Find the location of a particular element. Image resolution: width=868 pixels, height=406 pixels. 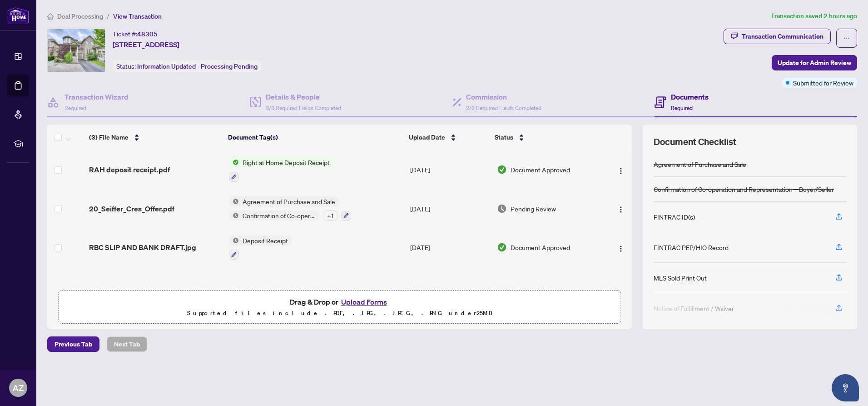

div: Status: is located at coordinates (187, 66).